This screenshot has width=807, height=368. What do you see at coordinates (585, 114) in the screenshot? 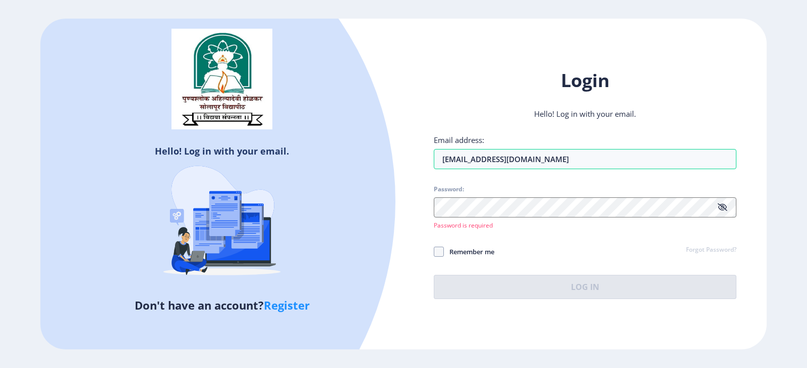
I see `p: Hello! Log in with your email.` at bounding box center [585, 114].